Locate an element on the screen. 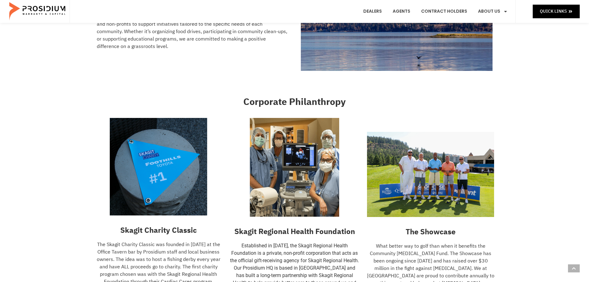  h3: Skagit Regional Health Foundation is located at coordinates (295, 231).